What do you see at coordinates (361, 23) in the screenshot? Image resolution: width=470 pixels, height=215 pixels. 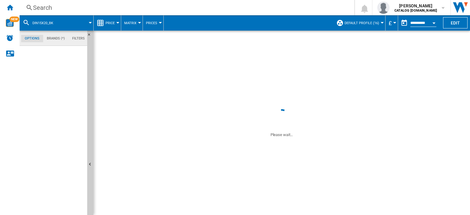 I see `span: Default profile (16)` at bounding box center [361, 23].